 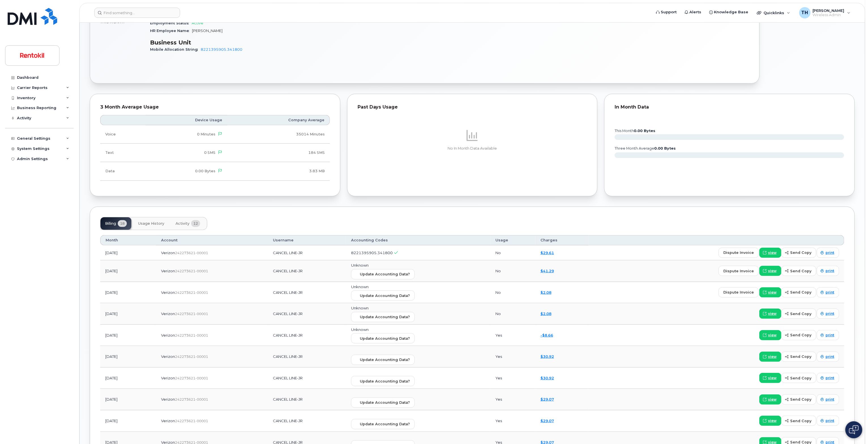 I want to click on div: Past Days Usage, so click(x=472, y=107).